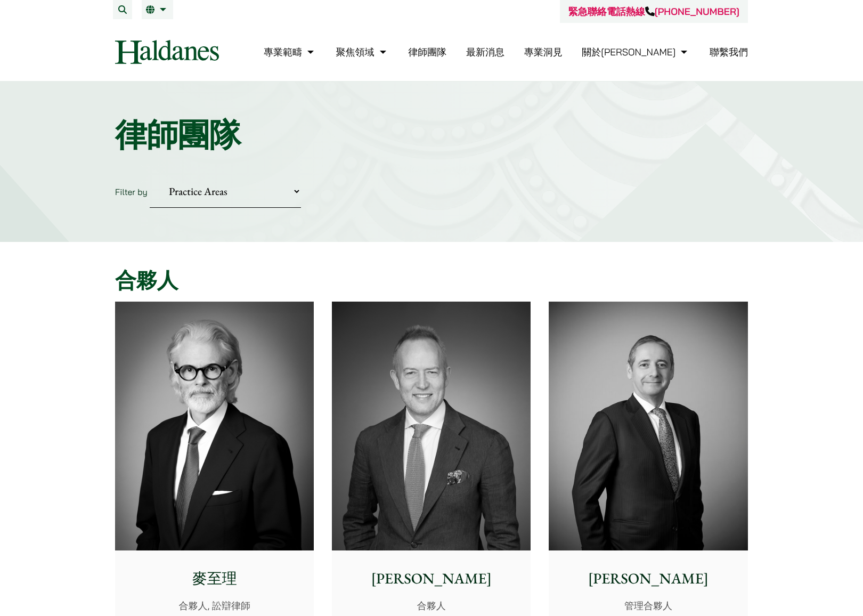  I want to click on a: 聚焦領域, so click(362, 52).